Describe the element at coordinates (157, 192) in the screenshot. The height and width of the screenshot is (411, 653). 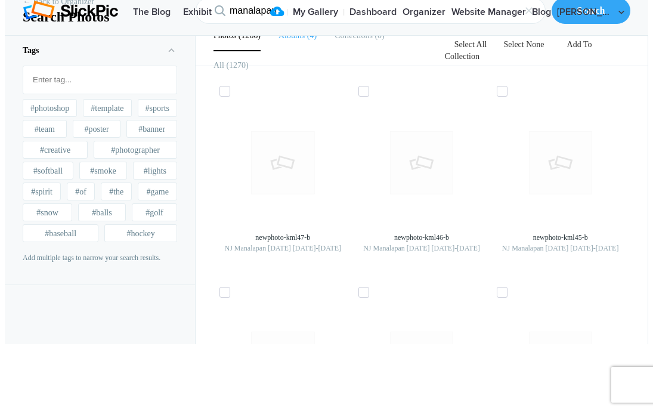
I see `span: #game` at that location.